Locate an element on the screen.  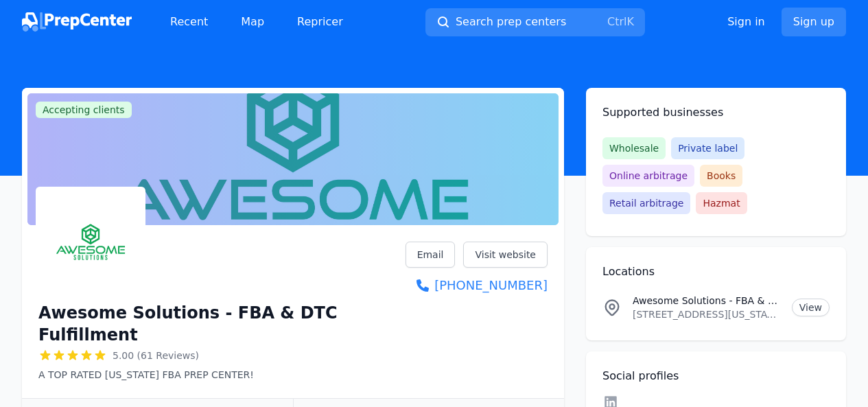
a: Map is located at coordinates (252, 22).